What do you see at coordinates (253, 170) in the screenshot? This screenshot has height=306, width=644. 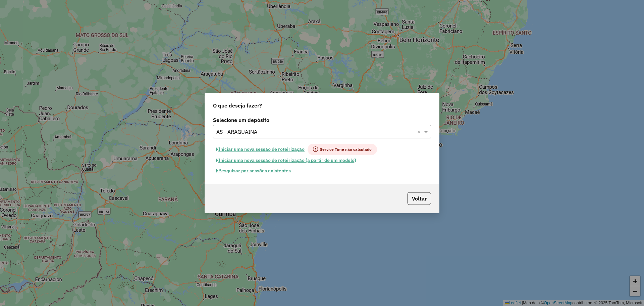 I see `button: Pesquisar por sessões existentes` at bounding box center [253, 170].